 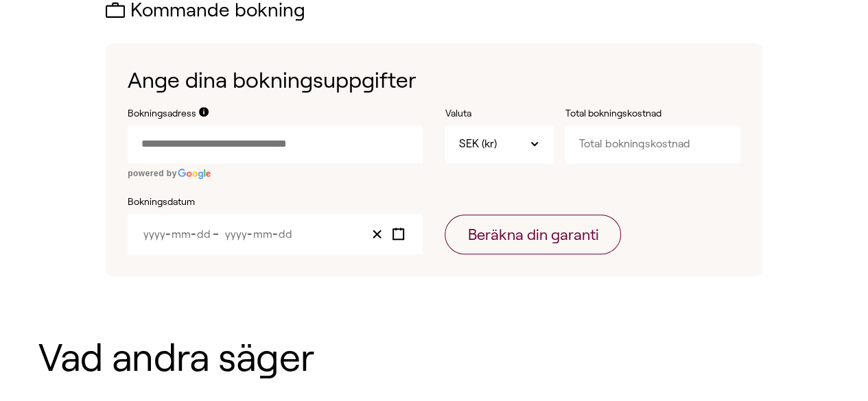 What do you see at coordinates (499, 114) in the screenshot?
I see `label: Valuta` at bounding box center [499, 114].